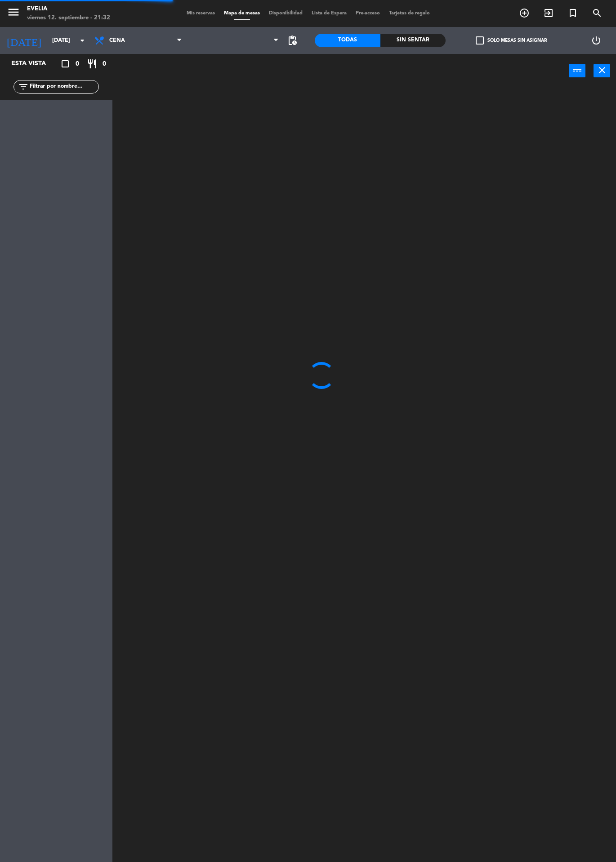 This screenshot has height=862, width=616. What do you see at coordinates (92, 64) in the screenshot?
I see `i: restaurant` at bounding box center [92, 64].